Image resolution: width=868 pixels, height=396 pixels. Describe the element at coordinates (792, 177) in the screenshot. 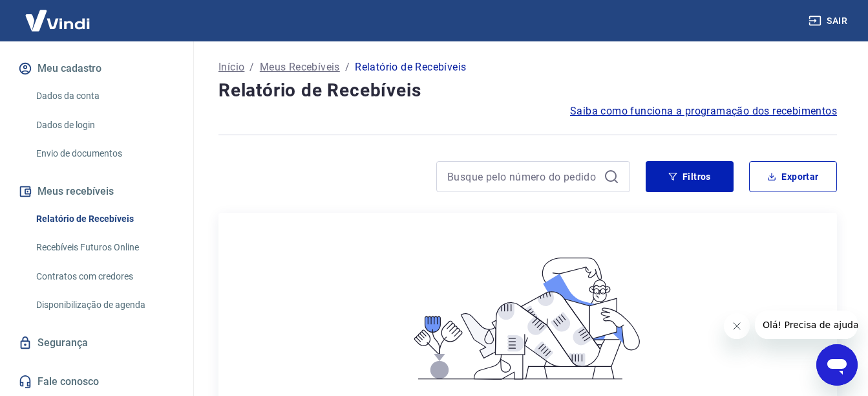

I see `button: Exportar` at that location.